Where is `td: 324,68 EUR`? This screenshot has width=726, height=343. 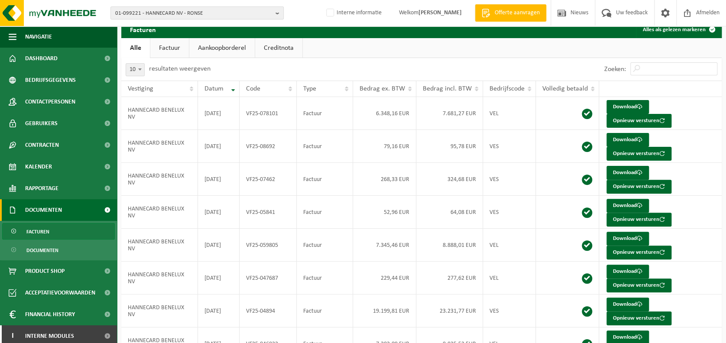
td: 324,68 EUR is located at coordinates (449, 179).